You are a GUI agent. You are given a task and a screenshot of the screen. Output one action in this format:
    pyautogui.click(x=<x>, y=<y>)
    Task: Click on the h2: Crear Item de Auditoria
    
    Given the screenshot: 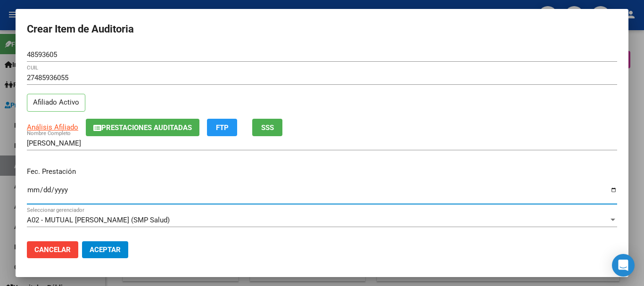 What is the action you would take?
    pyautogui.click(x=322, y=29)
    